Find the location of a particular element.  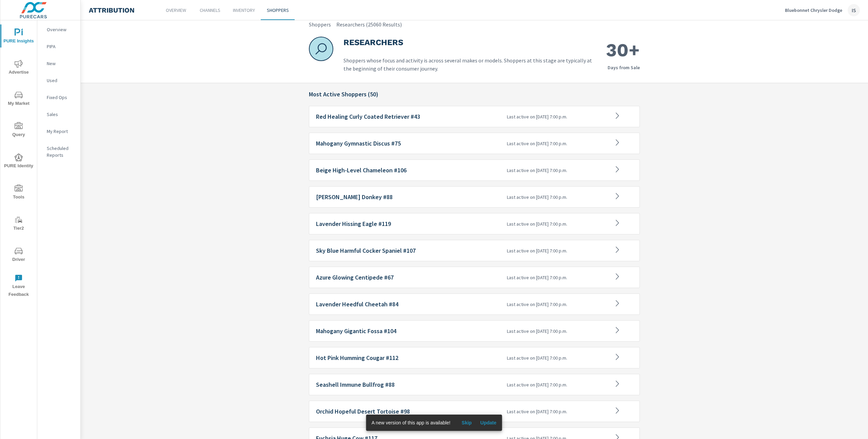

div: Sales is located at coordinates (59, 114).